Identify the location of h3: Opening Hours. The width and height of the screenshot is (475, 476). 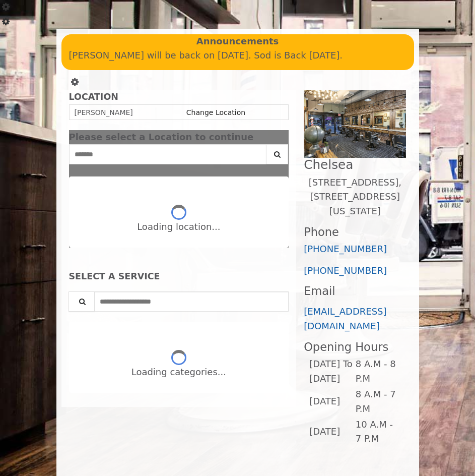
(354, 347).